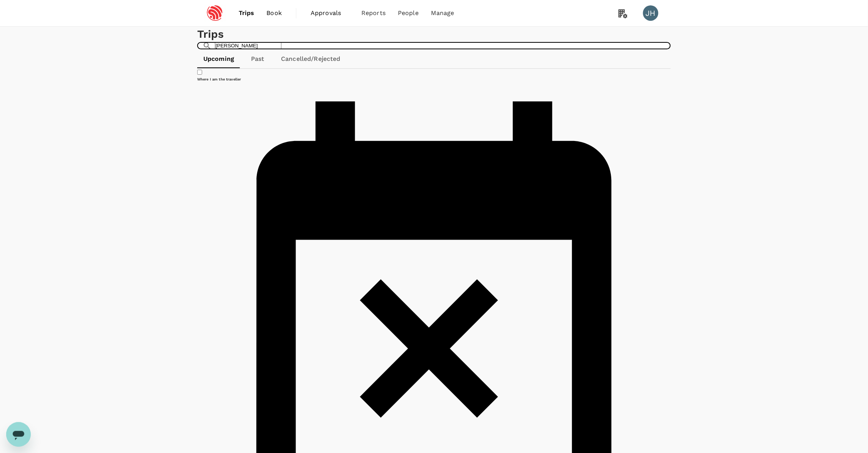 The image size is (868, 453). I want to click on span: Approvals, so click(330, 13).